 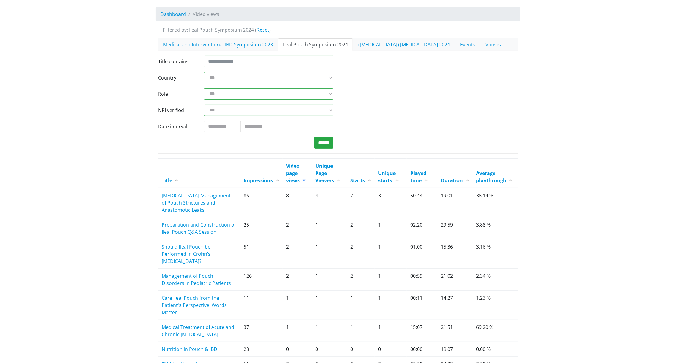 I want to click on a: Dashboard, so click(x=173, y=14).